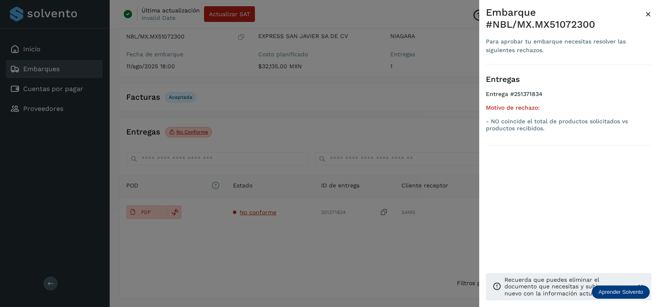 The height and width of the screenshot is (307, 658). What do you see at coordinates (569, 108) in the screenshot?
I see `h5: Motivo de rechazo:` at bounding box center [569, 108].